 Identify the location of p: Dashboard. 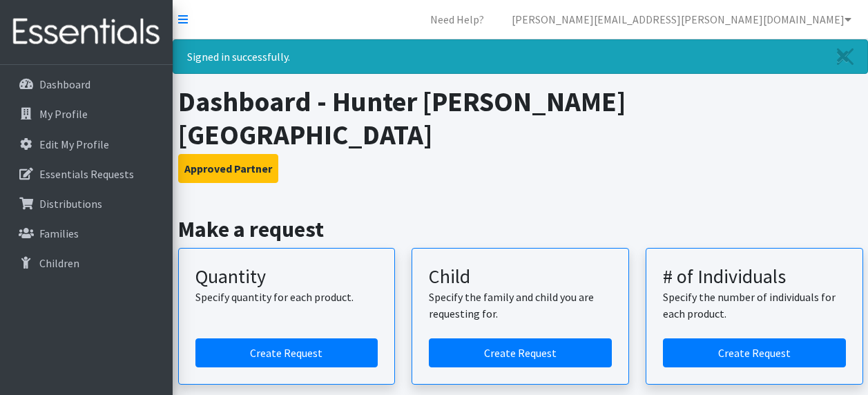
(65, 85).